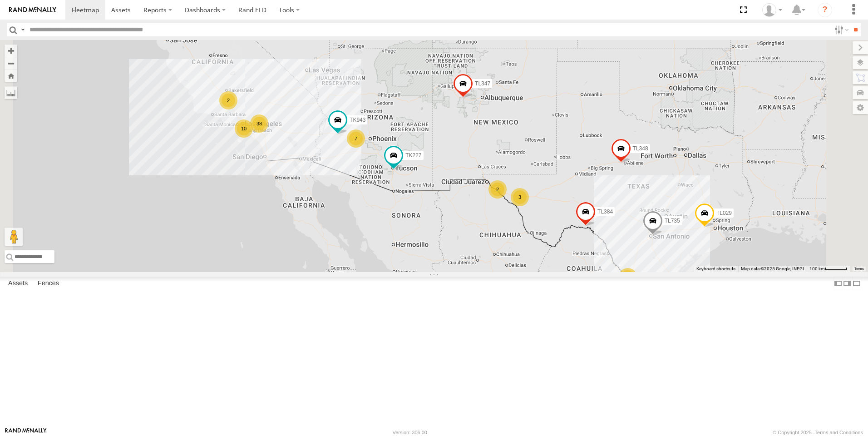 Image resolution: width=868 pixels, height=437 pixels. I want to click on span: TL029, so click(725, 213).